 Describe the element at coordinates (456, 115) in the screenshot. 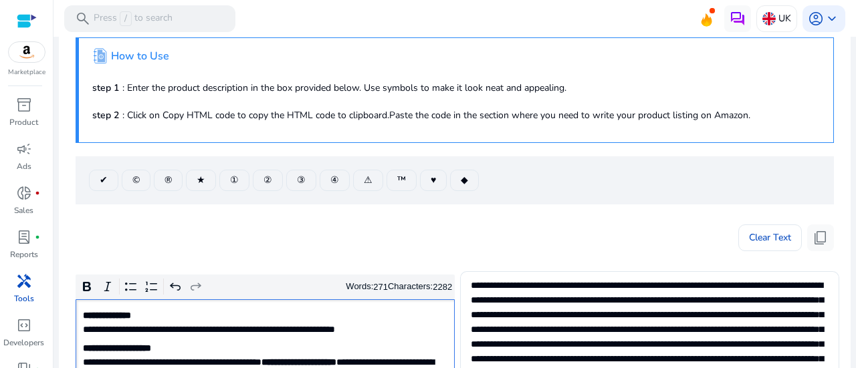

I see `p: : Click on Copy HTML code to copy the HTML code to clipboard.Paste the code in the section where ...` at that location.